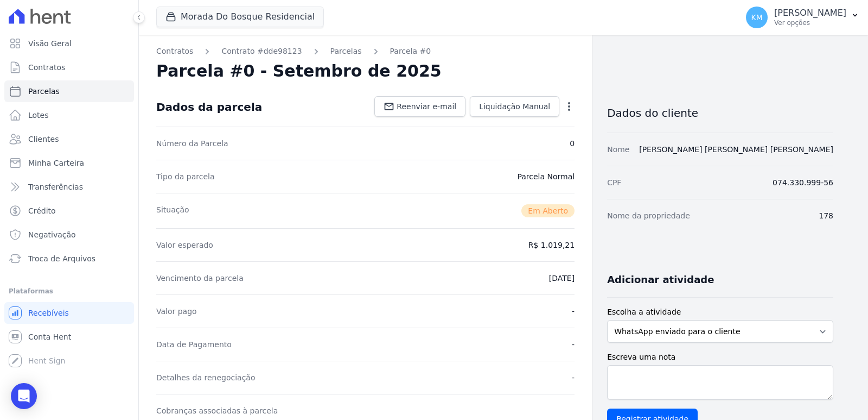 This screenshot has height=420, width=868. I want to click on span: Minha Carteira, so click(56, 163).